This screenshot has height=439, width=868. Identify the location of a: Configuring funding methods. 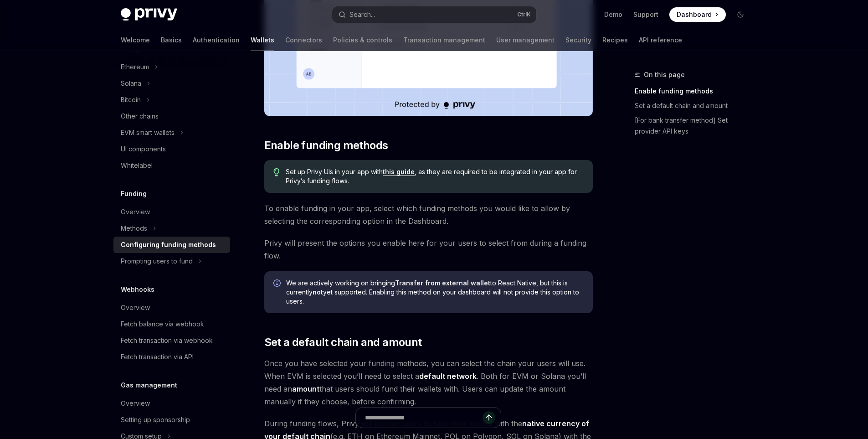
(171, 244).